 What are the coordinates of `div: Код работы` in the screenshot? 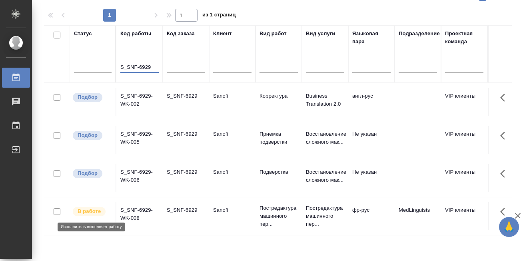 It's located at (136, 34).